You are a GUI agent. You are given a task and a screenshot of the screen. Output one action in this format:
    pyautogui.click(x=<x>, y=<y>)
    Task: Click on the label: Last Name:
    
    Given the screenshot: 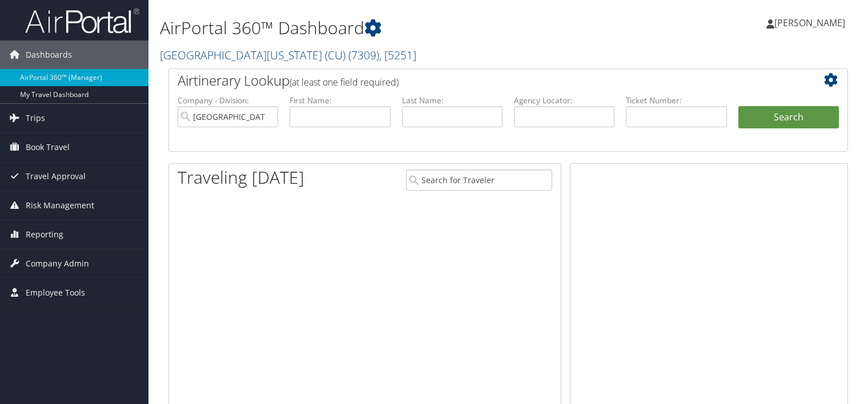 What is the action you would take?
    pyautogui.click(x=452, y=100)
    